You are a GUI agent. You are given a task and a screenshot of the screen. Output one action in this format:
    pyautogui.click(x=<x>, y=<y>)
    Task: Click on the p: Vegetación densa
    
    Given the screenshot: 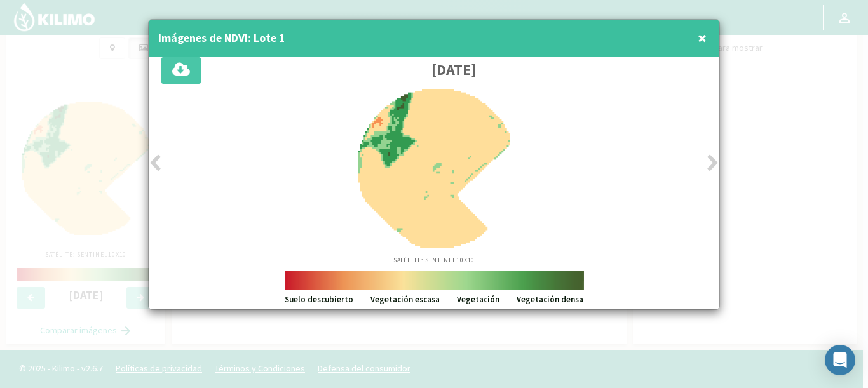 What is the action you would take?
    pyautogui.click(x=549, y=299)
    